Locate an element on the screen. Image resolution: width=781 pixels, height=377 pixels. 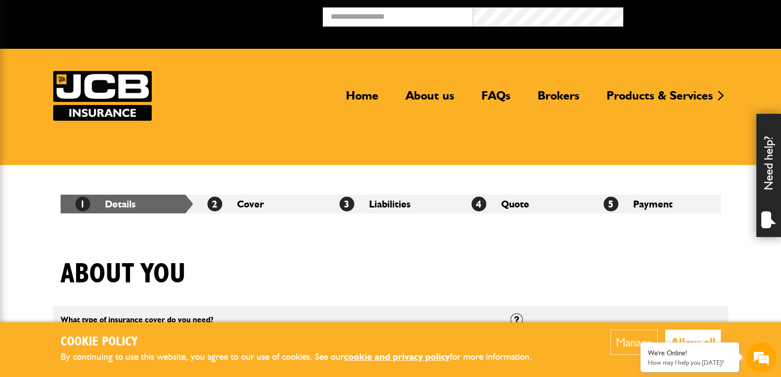
li: Payment is located at coordinates (654, 204).